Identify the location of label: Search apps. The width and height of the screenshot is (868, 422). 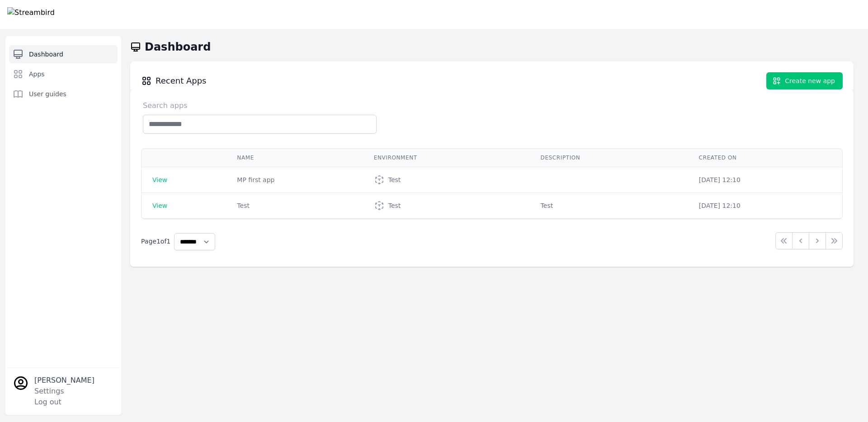
(258, 106).